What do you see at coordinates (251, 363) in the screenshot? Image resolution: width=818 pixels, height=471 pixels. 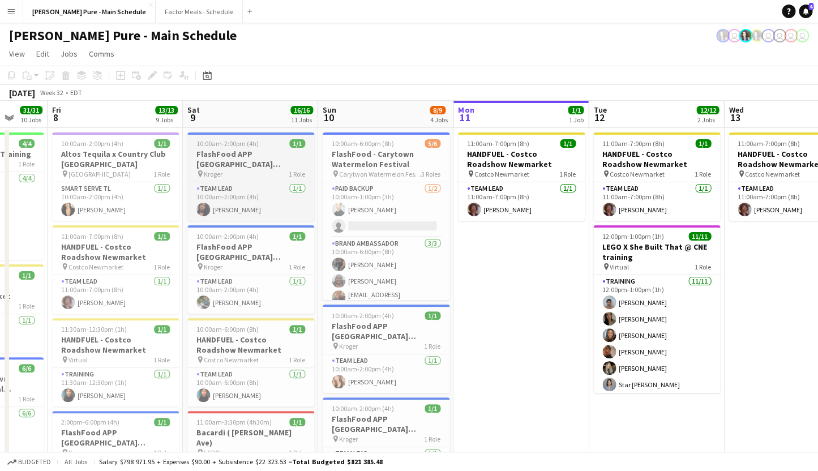 I see `div: 10:00am-6:00pm (8h)1/1HANDFUEL - Costco Roadshow Newmarket Costco Newmarket1 RoleTeam Lead1/110:0...` at bounding box center [251, 363].